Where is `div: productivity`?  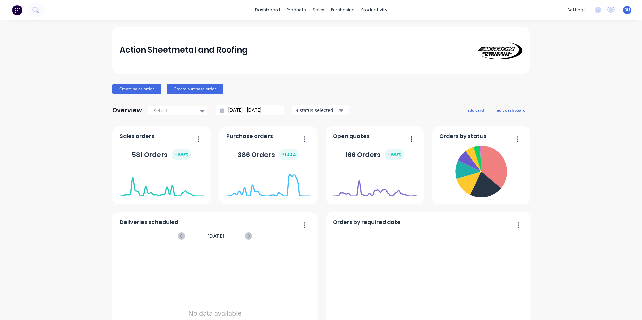 div: productivity is located at coordinates (374, 10).